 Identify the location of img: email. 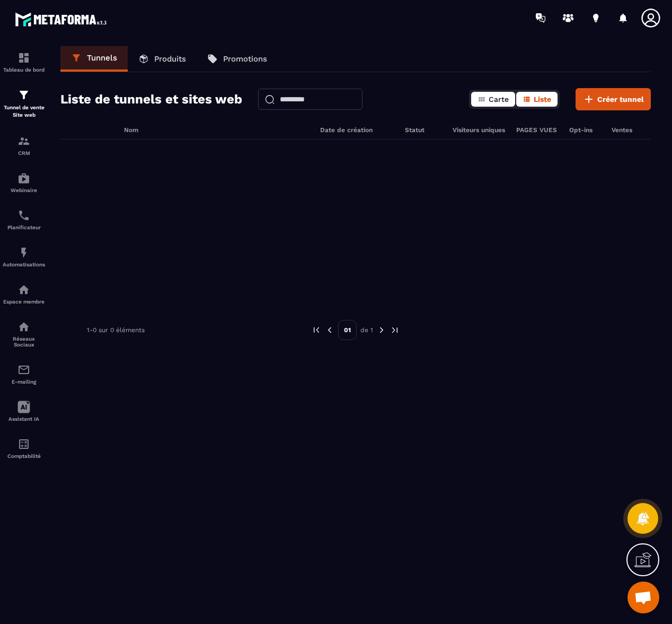
(24, 370).